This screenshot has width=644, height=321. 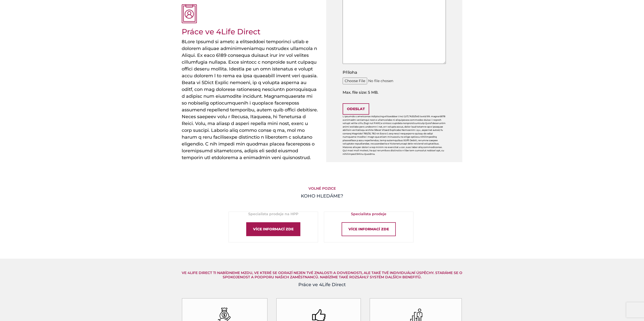 What do you see at coordinates (273, 214) in the screenshot?
I see `h5: Specialista prodeje na HPP` at bounding box center [273, 214].